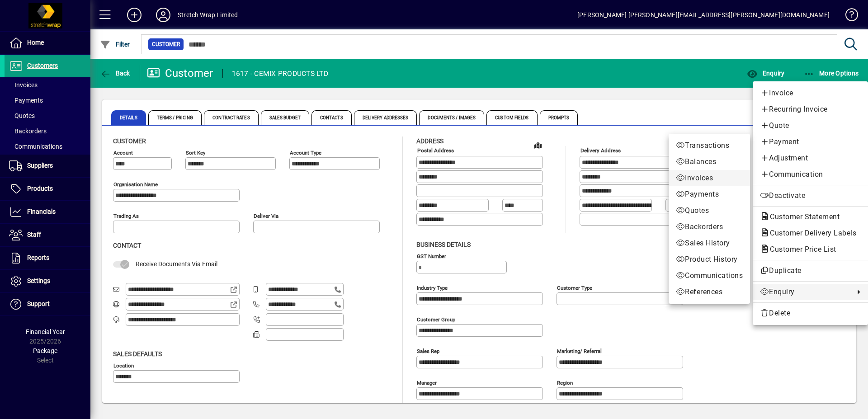 This screenshot has width=868, height=419. What do you see at coordinates (810, 109) in the screenshot?
I see `span: Recurring Invoice` at bounding box center [810, 109].